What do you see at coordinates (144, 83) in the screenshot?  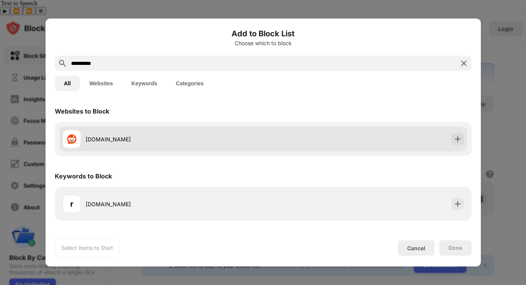 I see `button: Keywords` at bounding box center [144, 83].